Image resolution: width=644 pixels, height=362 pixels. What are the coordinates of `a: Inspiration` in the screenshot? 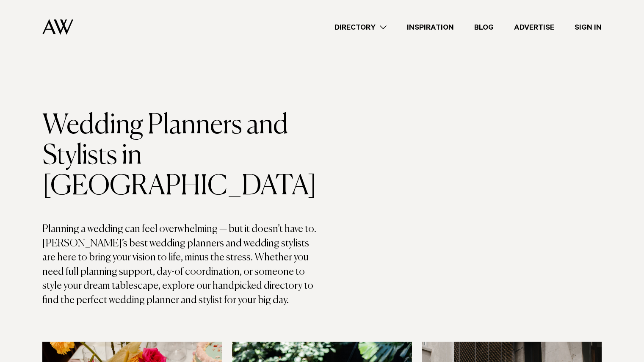 It's located at (430, 27).